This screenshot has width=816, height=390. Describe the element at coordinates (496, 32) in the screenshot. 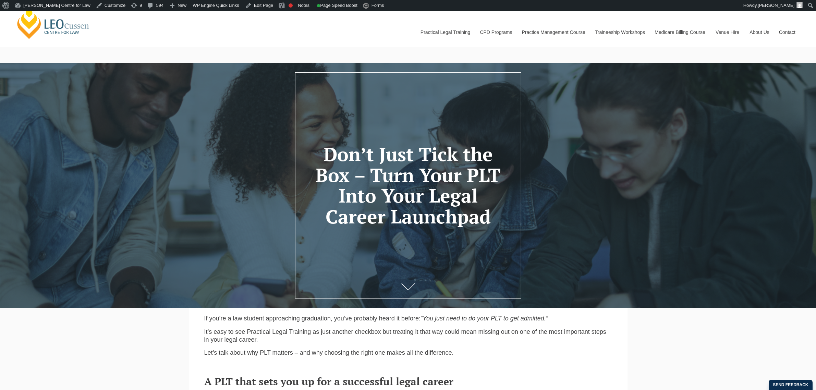

I see `a: CPD Programs` at that location.